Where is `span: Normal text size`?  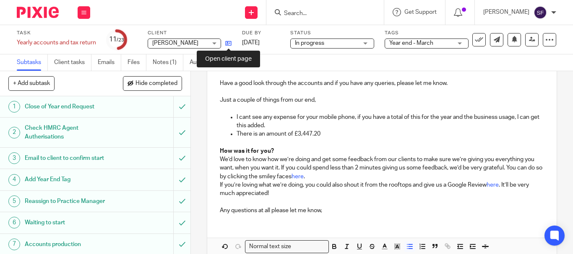 span: Normal text size is located at coordinates (270, 247).